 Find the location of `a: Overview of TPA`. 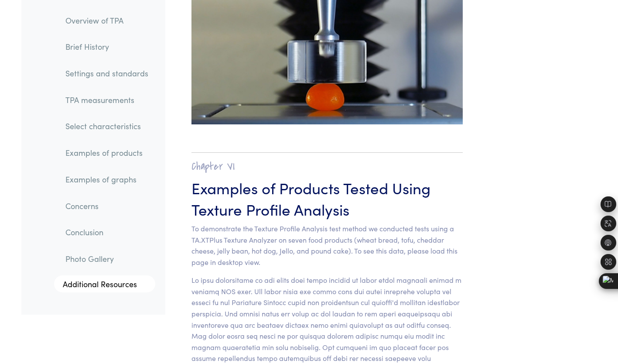

a: Overview of TPA is located at coordinates (107, 21).